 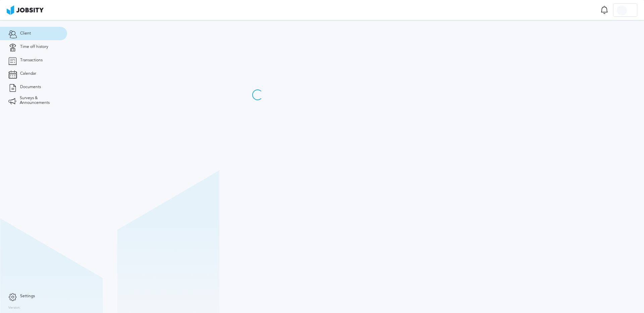 I want to click on span: Transactions, so click(x=31, y=61).